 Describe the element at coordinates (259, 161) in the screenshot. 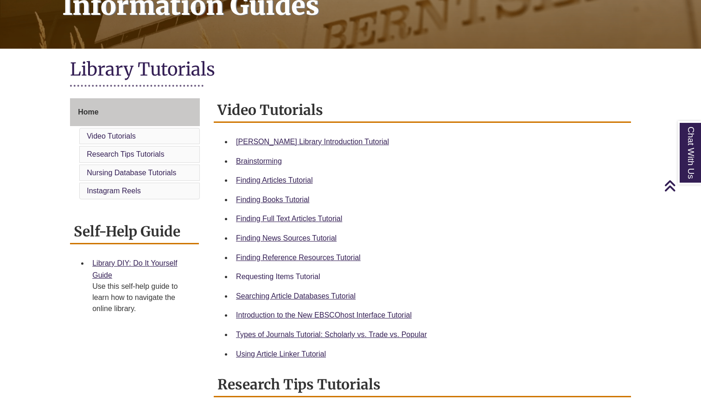

I see `a: Brainstorming` at that location.